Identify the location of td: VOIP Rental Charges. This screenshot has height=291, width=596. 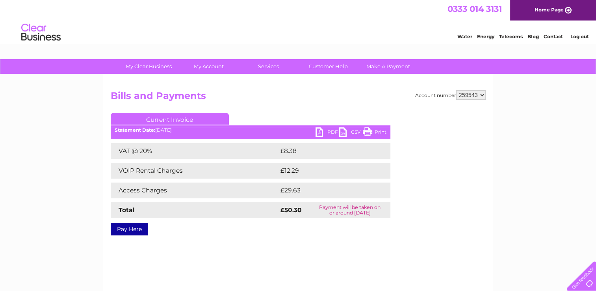
(194, 170).